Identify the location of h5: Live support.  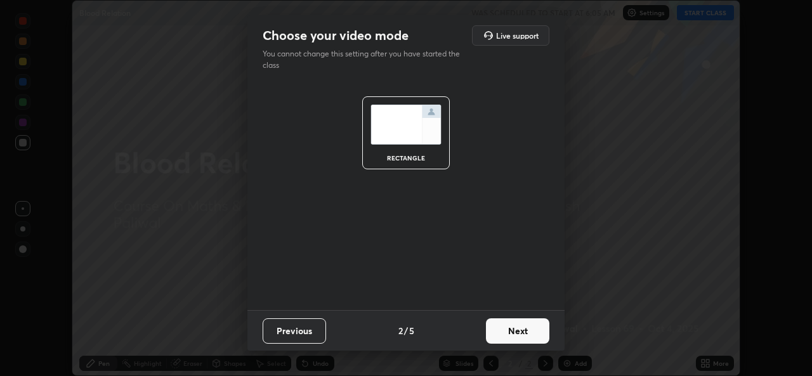
(517, 36).